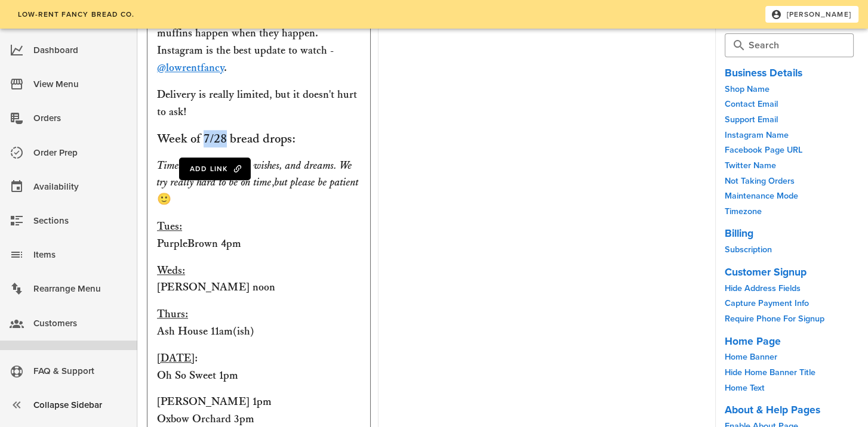  I want to click on em: Times are goals, hopes, wishes, and dreams. We try really hard to be on time, so click(256, 174).